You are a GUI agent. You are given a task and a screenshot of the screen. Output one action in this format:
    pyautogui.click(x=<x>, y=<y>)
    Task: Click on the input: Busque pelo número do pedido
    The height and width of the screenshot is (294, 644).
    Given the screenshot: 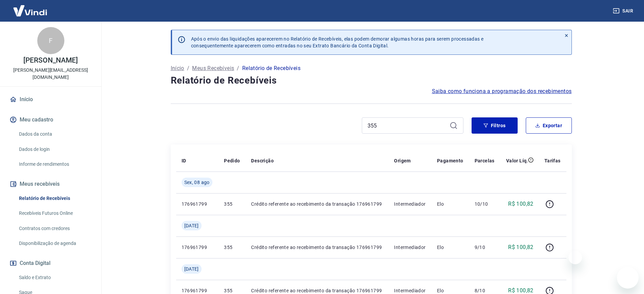 What is the action you would take?
    pyautogui.click(x=407, y=126)
    